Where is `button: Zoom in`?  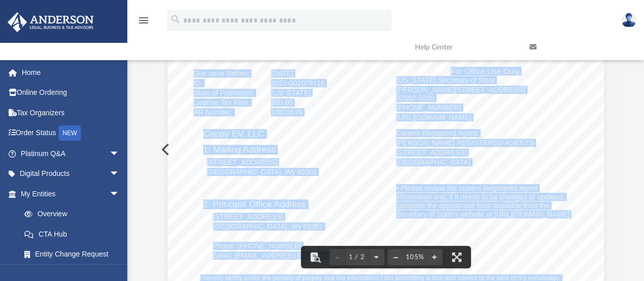 button: Zoom in is located at coordinates (434, 257).